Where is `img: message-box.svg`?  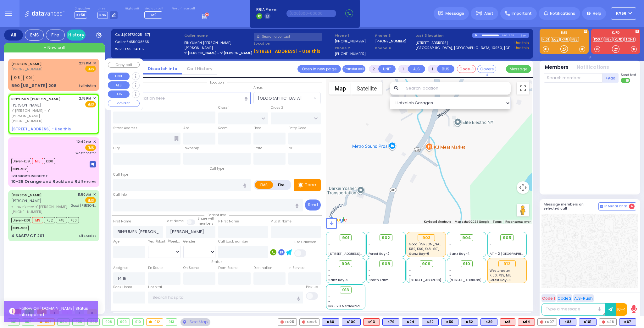 img: message-box.svg is located at coordinates (93, 164).